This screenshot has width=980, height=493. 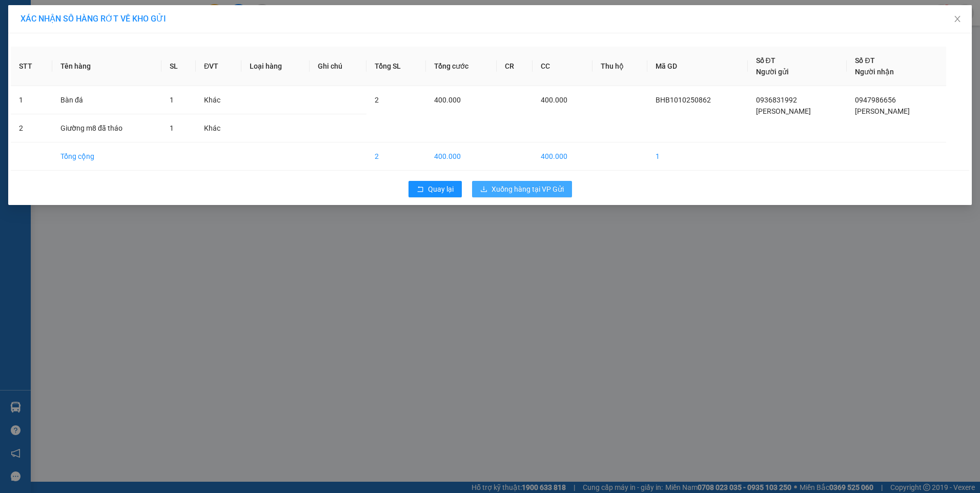 I want to click on td: Bàn đá, so click(x=107, y=100).